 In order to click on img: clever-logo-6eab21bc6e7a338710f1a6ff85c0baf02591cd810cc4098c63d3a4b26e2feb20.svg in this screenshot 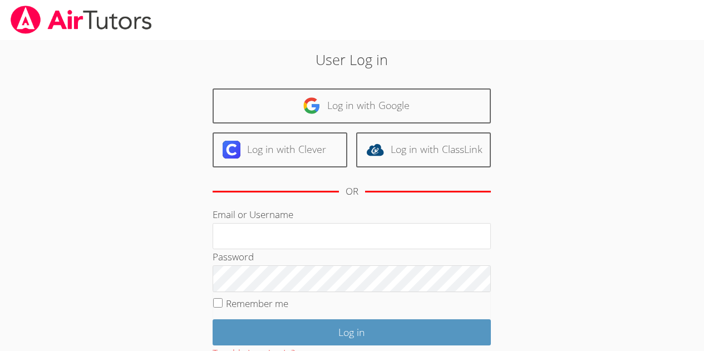, I will do `click(231, 150)`.